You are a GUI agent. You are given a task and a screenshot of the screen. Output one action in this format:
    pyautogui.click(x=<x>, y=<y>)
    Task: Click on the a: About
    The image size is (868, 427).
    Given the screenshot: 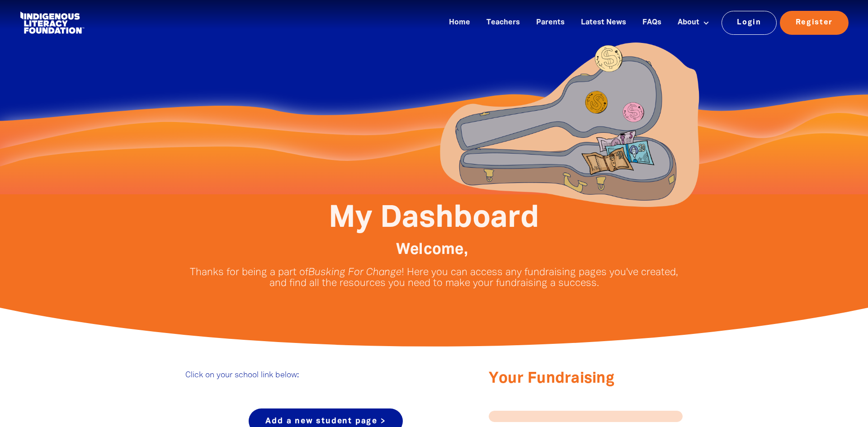 What is the action you would take?
    pyautogui.click(x=694, y=23)
    